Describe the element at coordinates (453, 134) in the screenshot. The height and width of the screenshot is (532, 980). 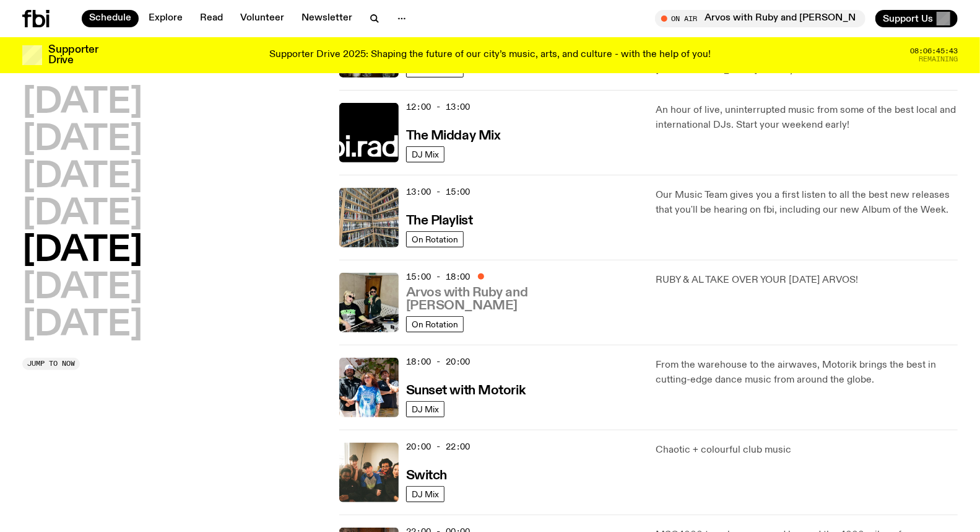
I see `a: The Midday Mix` at that location.